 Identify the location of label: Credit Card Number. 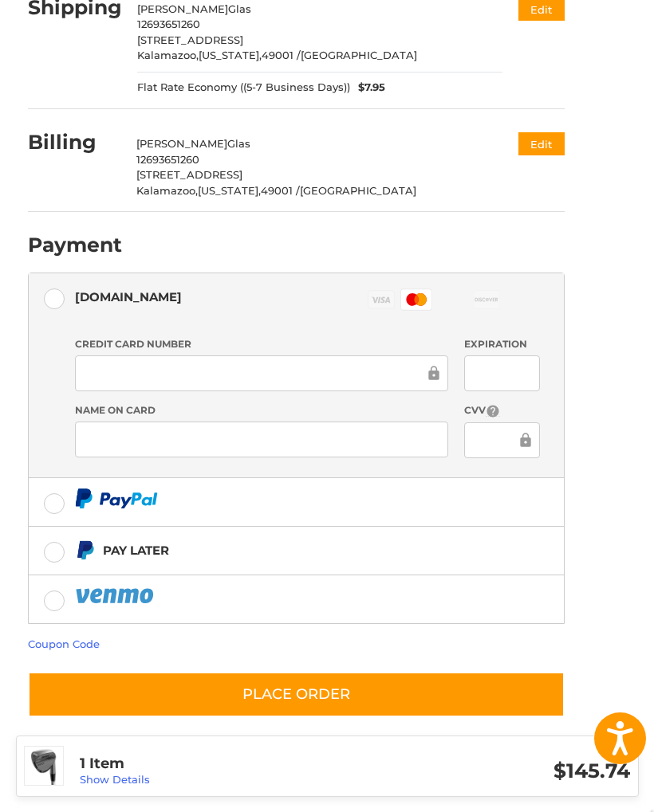
(262, 345).